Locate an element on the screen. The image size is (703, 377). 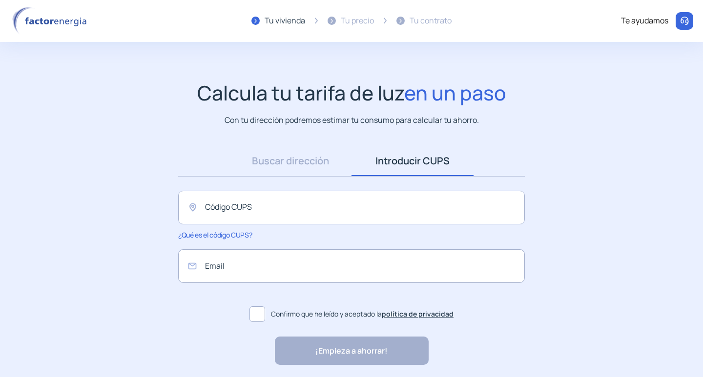
img: logo factor is located at coordinates (51, 21).